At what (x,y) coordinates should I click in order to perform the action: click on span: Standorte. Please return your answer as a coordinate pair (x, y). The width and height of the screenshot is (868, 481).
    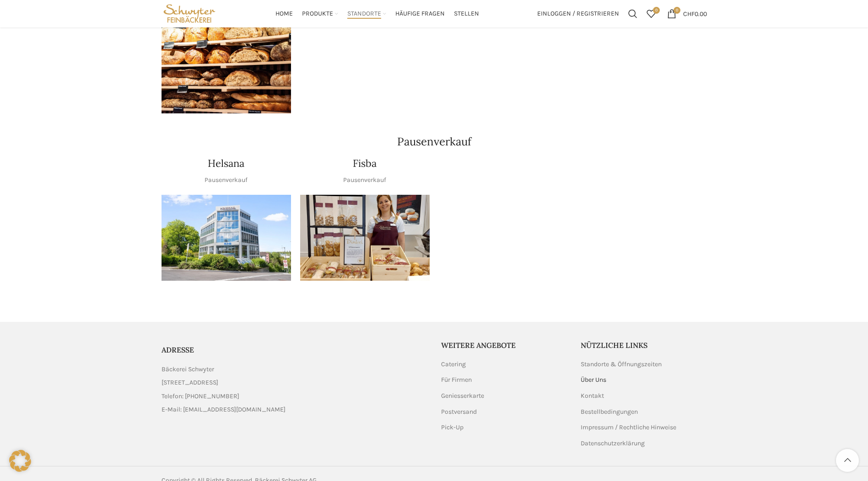
    Looking at the image, I should click on (365, 14).